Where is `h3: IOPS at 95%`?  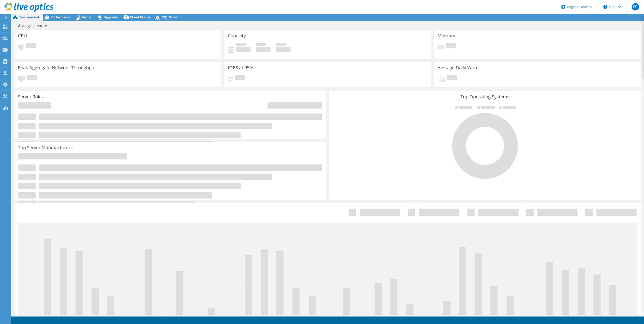 h3: IOPS at 95% is located at coordinates (241, 67).